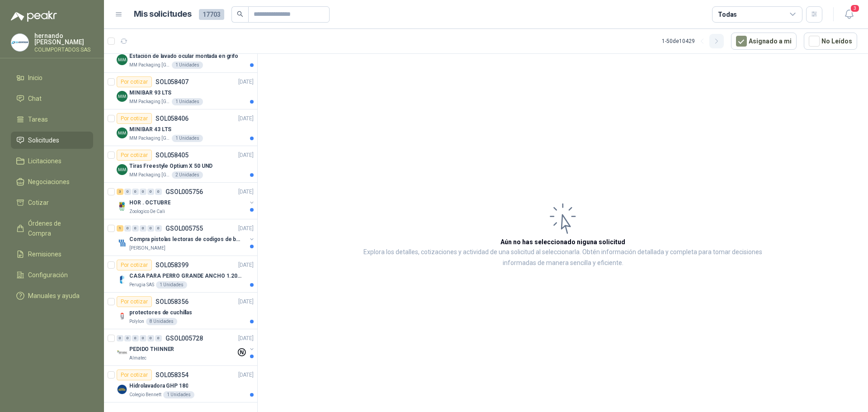  I want to click on p: MINIBAR 93 LTS, so click(150, 93).